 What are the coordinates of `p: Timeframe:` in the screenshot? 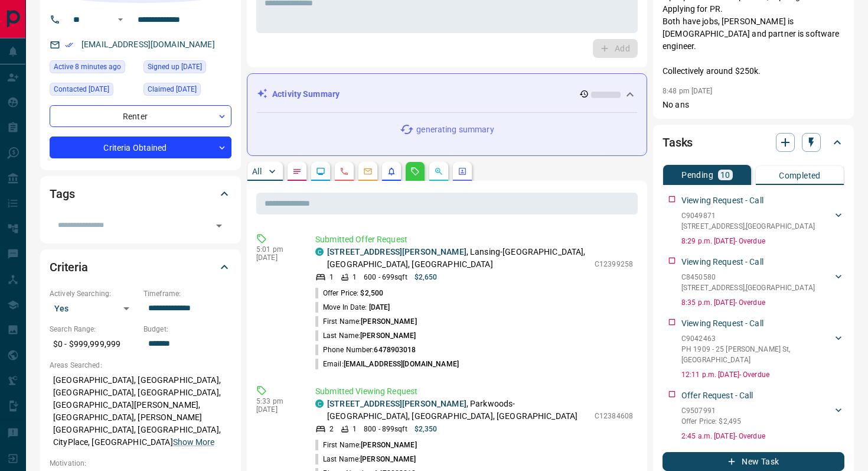 It's located at (187, 294).